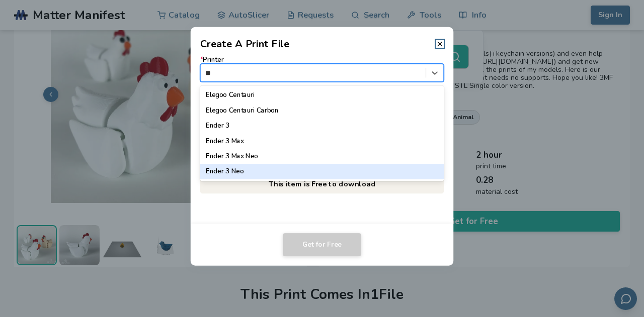 This screenshot has height=317, width=644. Describe the element at coordinates (322, 156) in the screenshot. I see `div: Ender 3 Max Neo` at that location.